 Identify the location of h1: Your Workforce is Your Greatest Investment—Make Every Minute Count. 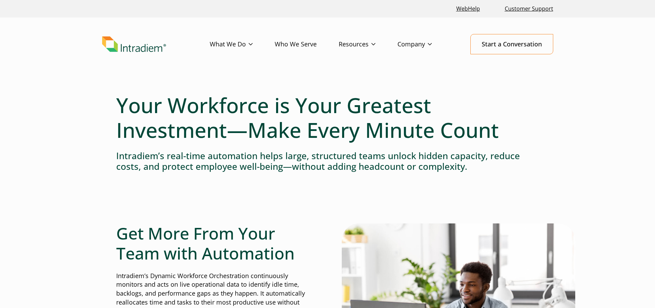
(327, 118).